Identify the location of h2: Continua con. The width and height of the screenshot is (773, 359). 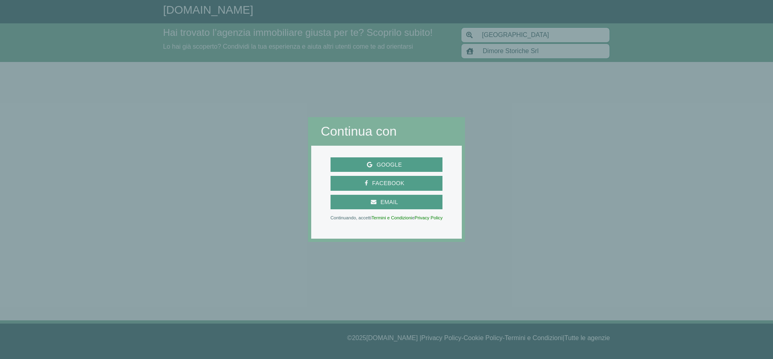
(387, 131).